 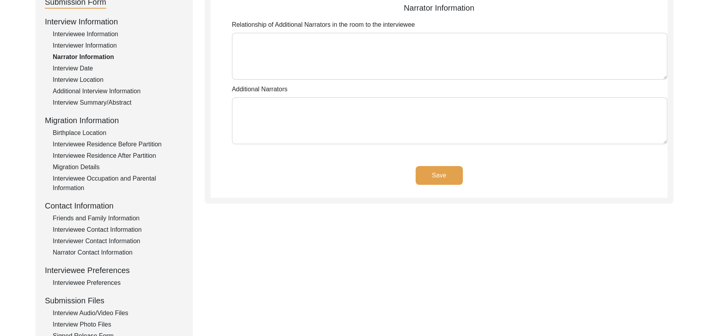 What do you see at coordinates (118, 230) in the screenshot?
I see `div: Interviewee Contact Information` at bounding box center [118, 230].